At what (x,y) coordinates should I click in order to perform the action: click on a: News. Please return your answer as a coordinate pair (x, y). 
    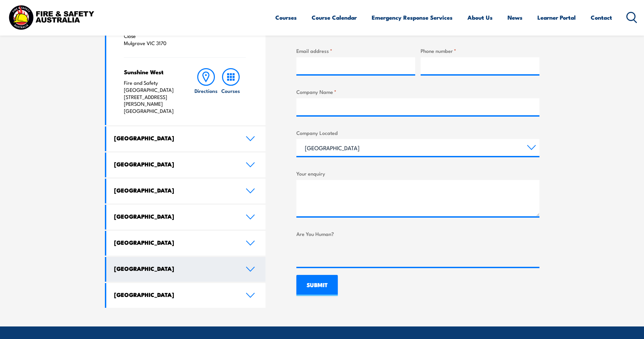
    Looking at the image, I should click on (515, 17).